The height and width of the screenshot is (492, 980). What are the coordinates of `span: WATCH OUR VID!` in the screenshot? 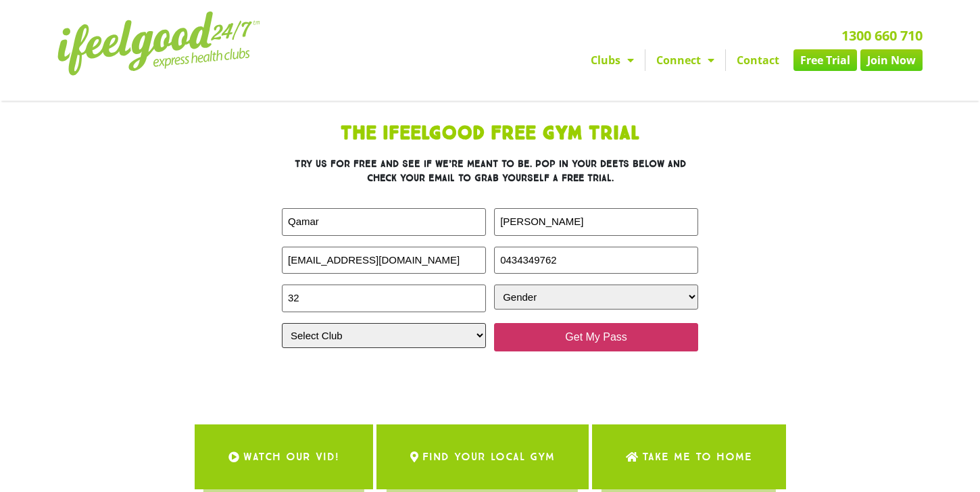 It's located at (291, 457).